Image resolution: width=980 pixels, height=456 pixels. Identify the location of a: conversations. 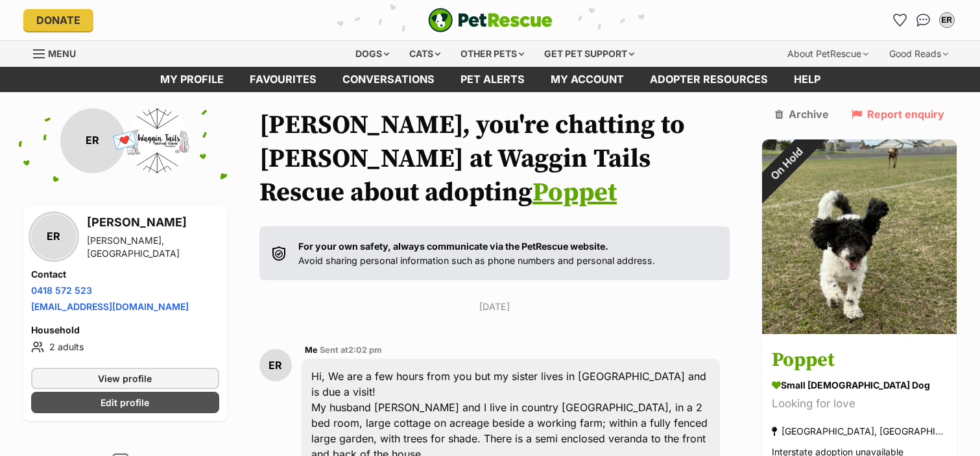
(389, 79).